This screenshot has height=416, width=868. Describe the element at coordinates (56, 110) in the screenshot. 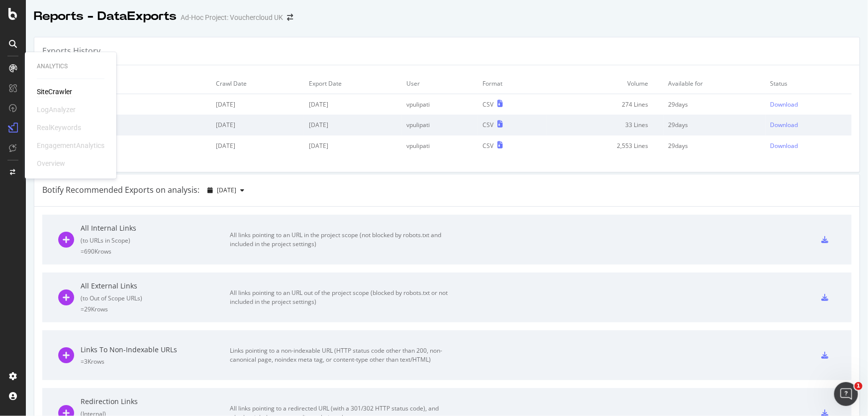

I see `div: LogAnalyzer` at that location.